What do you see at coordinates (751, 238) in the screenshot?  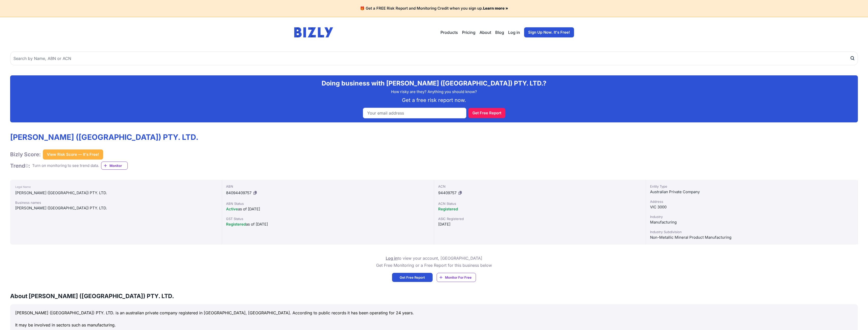 I see `div: Non-Metallic Mineral Product Manufacturing` at bounding box center [751, 238].